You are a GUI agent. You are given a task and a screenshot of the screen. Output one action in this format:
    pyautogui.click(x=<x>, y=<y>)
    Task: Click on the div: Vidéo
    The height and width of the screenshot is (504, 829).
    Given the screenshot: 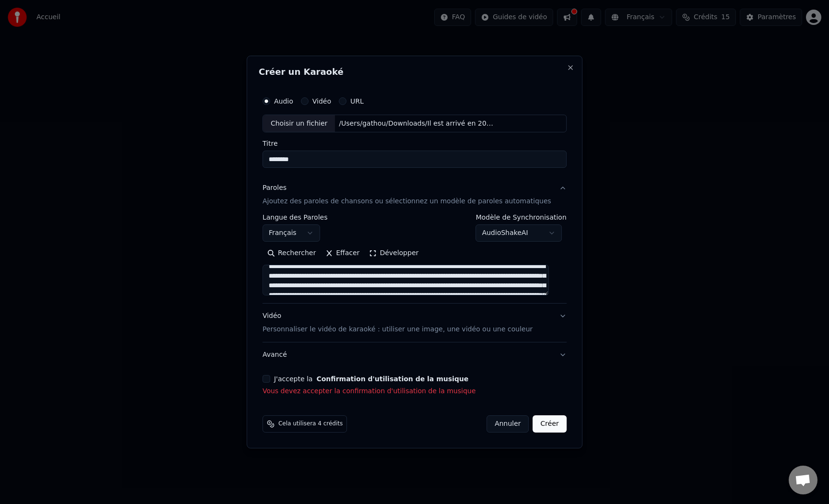 What is the action you would take?
    pyautogui.click(x=397, y=323)
    